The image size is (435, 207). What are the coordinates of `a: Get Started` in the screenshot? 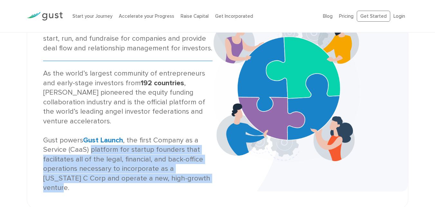 It's located at (374, 16).